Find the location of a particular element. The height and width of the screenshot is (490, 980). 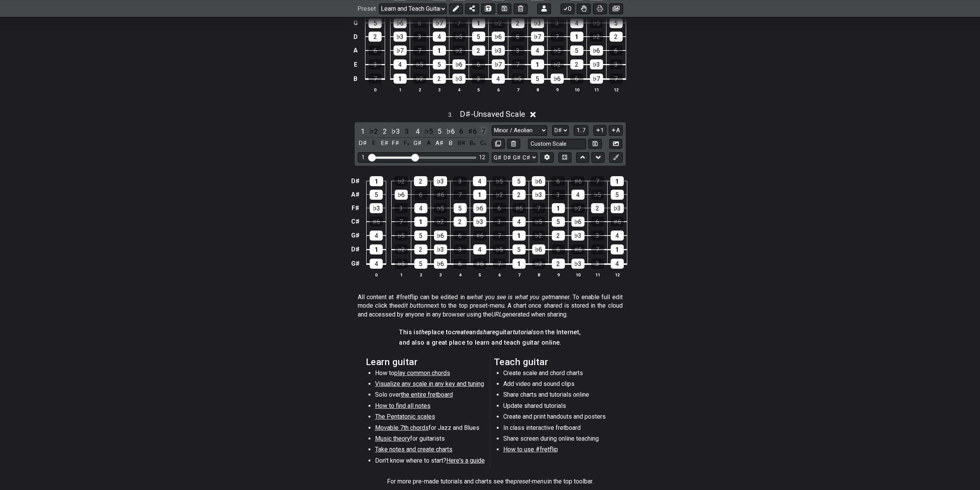

li: Add video and sound clips is located at coordinates (558, 385).